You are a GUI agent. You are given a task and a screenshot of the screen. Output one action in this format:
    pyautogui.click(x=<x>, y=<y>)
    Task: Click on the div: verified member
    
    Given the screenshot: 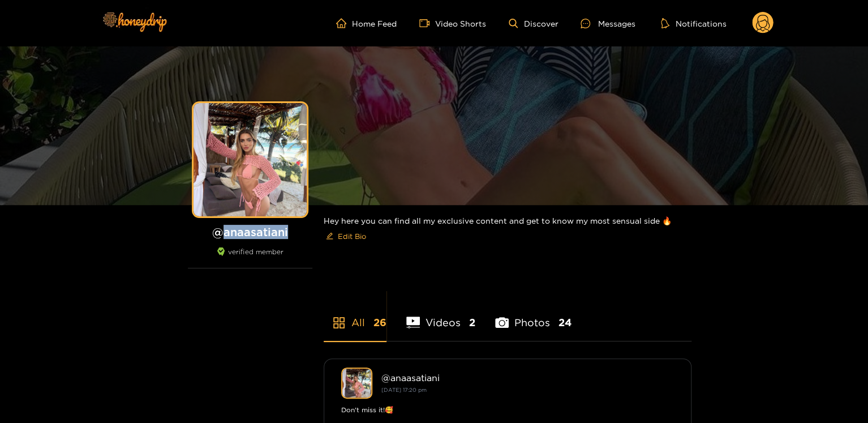 What is the action you would take?
    pyautogui.click(x=250, y=258)
    